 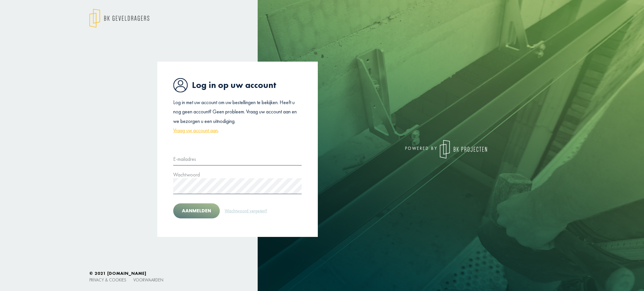 What do you see at coordinates (246, 211) in the screenshot?
I see `a: Wachtwoord vergeten?` at bounding box center [246, 211].